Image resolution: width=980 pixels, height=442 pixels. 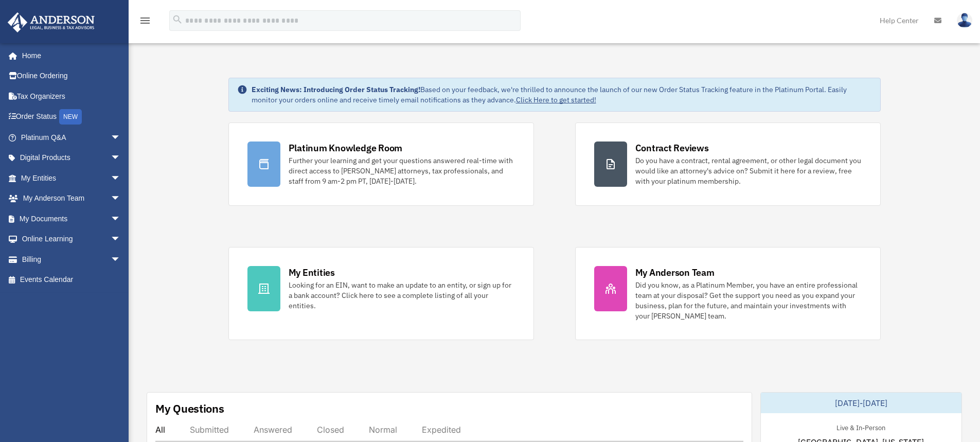 I want to click on a: Home, so click(x=69, y=56).